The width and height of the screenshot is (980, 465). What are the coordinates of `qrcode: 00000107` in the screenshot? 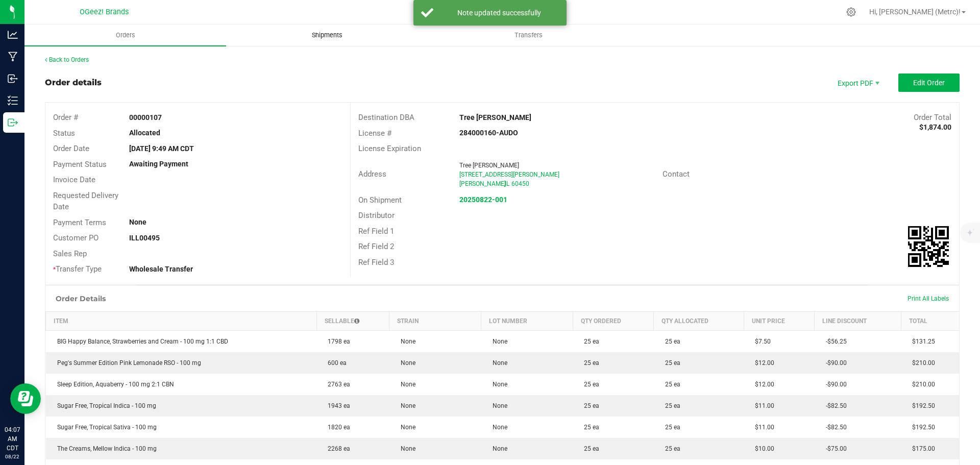 It's located at (929, 246).